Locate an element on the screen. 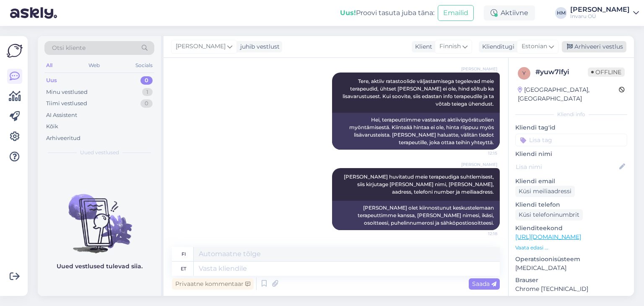  p: Kliendi telefon is located at coordinates (571, 204).